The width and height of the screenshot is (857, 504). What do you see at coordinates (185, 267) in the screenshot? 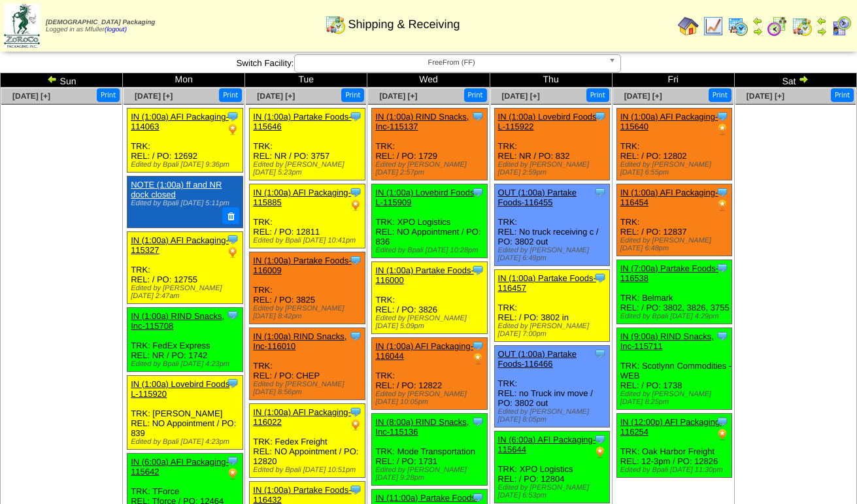
I see `div: TRK: REL: / PO: 12755` at bounding box center [185, 267].